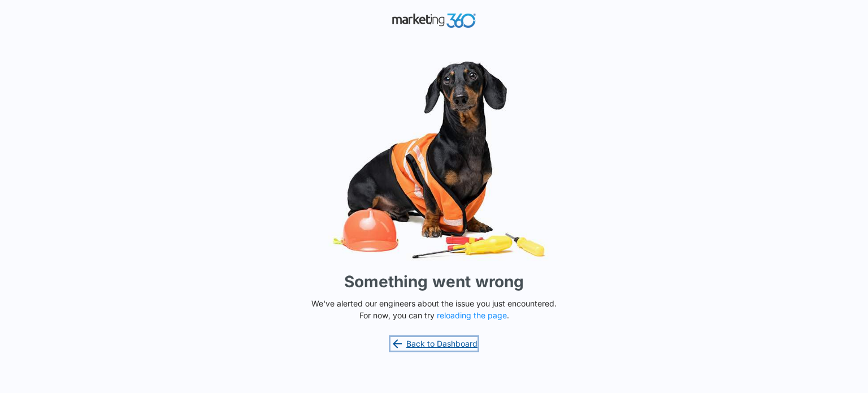 This screenshot has height=393, width=868. Describe the element at coordinates (434, 281) in the screenshot. I see `h1: Something went wrong` at that location.